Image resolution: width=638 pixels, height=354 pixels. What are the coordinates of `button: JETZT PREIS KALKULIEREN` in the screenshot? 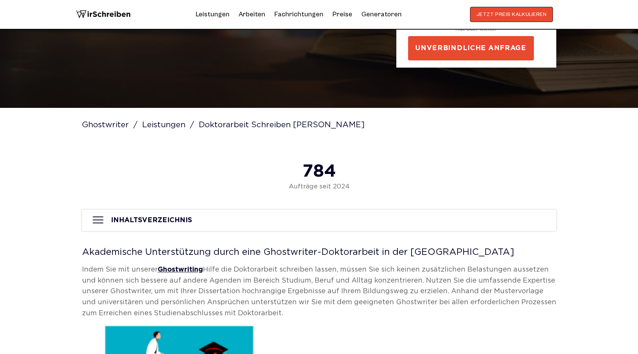 It's located at (512, 14).